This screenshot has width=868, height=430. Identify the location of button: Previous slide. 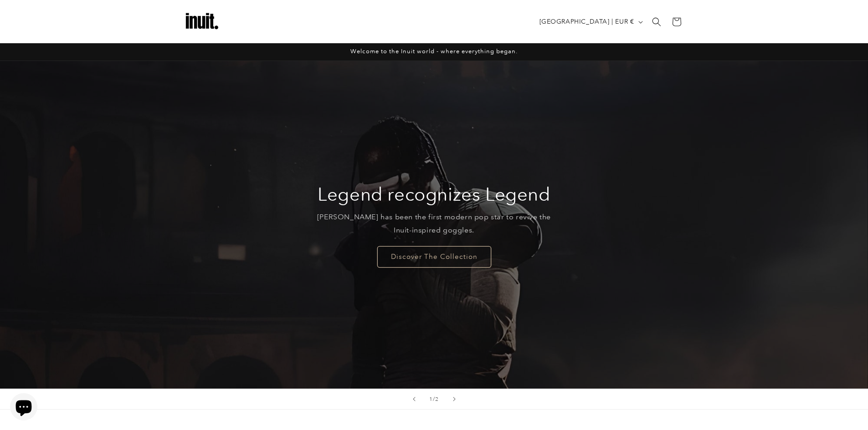
(414, 399).